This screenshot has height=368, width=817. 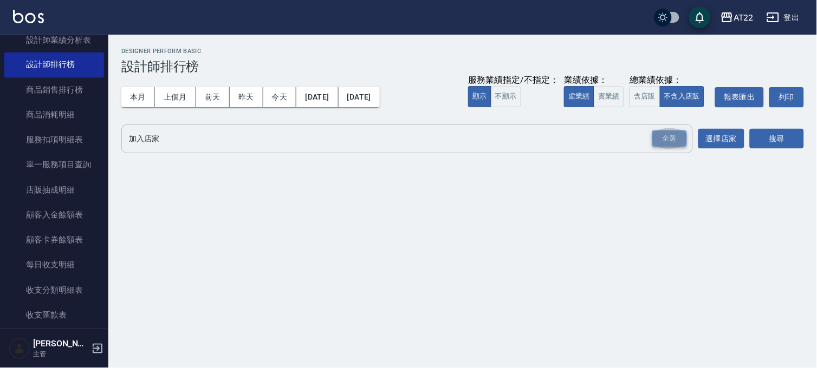 What do you see at coordinates (54, 266) in the screenshot?
I see `a: 每日收支明細` at bounding box center [54, 266].